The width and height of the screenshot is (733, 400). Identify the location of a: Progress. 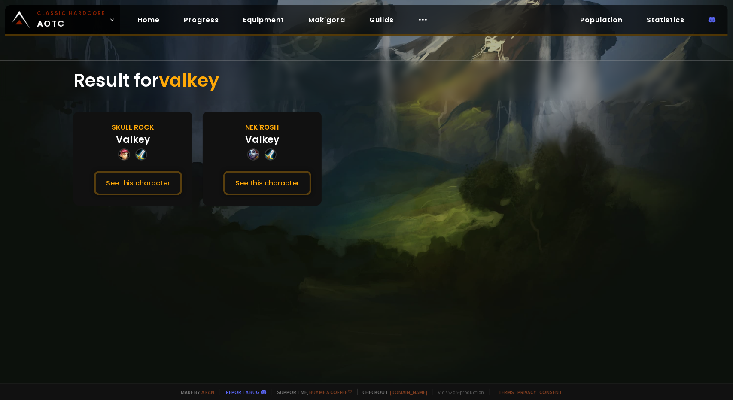
(201, 20).